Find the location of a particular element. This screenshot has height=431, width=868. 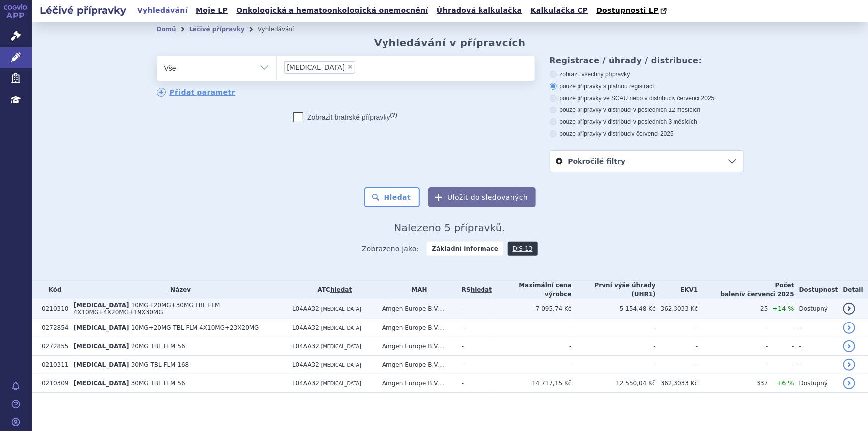

strong: Základní informace is located at coordinates (465, 249).